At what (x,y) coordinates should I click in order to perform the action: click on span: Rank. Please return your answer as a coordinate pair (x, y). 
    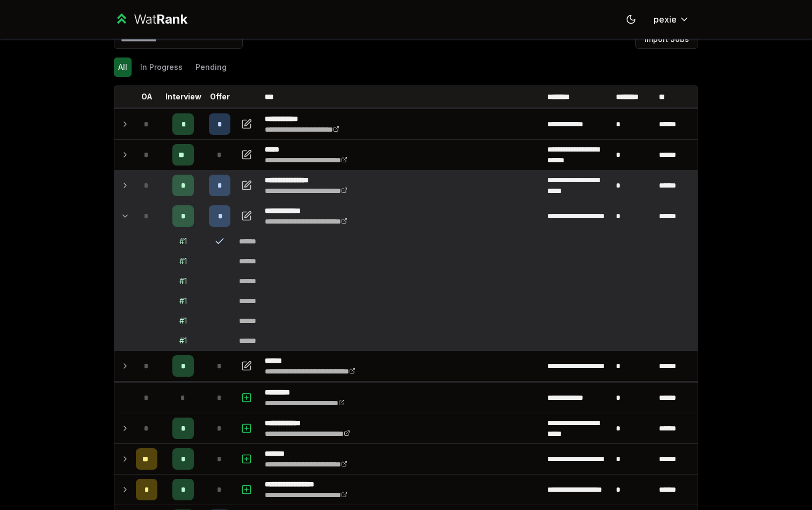
    Looking at the image, I should click on (172, 19).